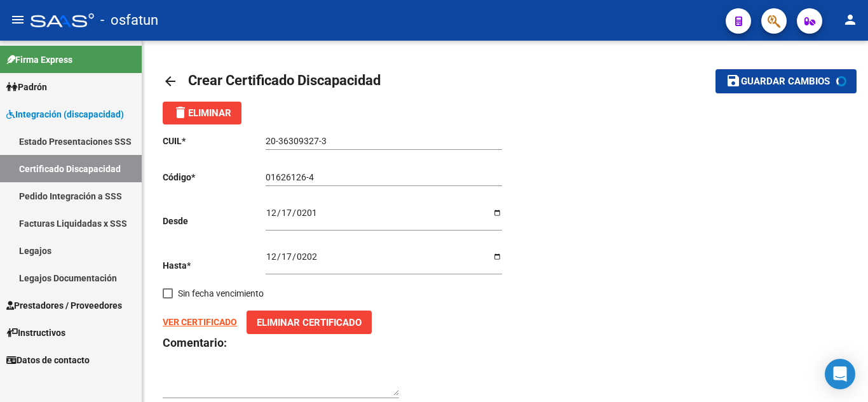  Describe the element at coordinates (26, 87) in the screenshot. I see `span: Padrón` at that location.